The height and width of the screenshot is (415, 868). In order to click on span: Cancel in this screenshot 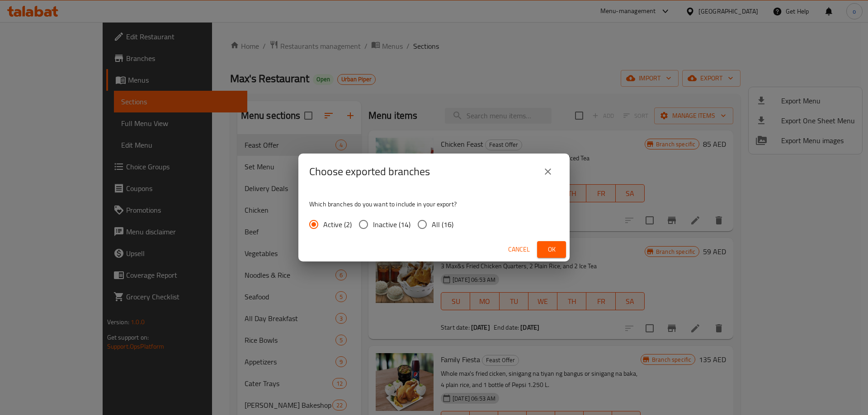, I will do `click(519, 250)`.